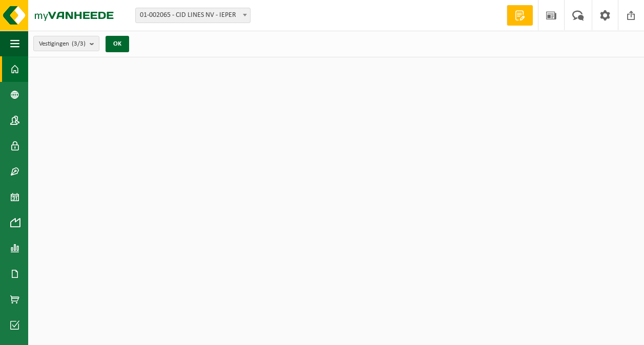 The image size is (644, 345). I want to click on button: OK, so click(117, 44).